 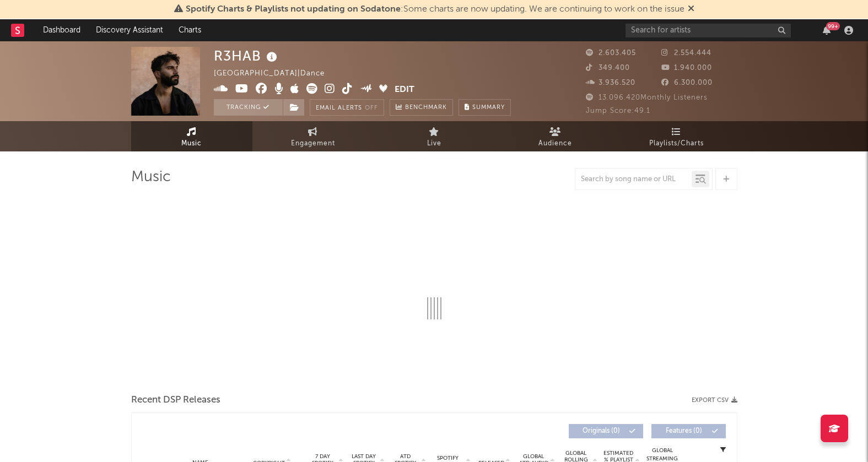 What do you see at coordinates (556, 136) in the screenshot?
I see `a: Audience` at bounding box center [556, 136].